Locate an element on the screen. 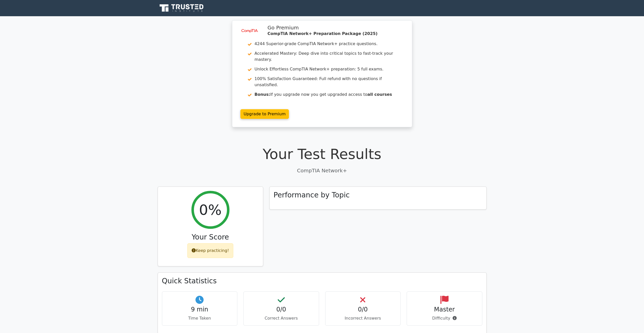  h2: 0% is located at coordinates (210, 210).